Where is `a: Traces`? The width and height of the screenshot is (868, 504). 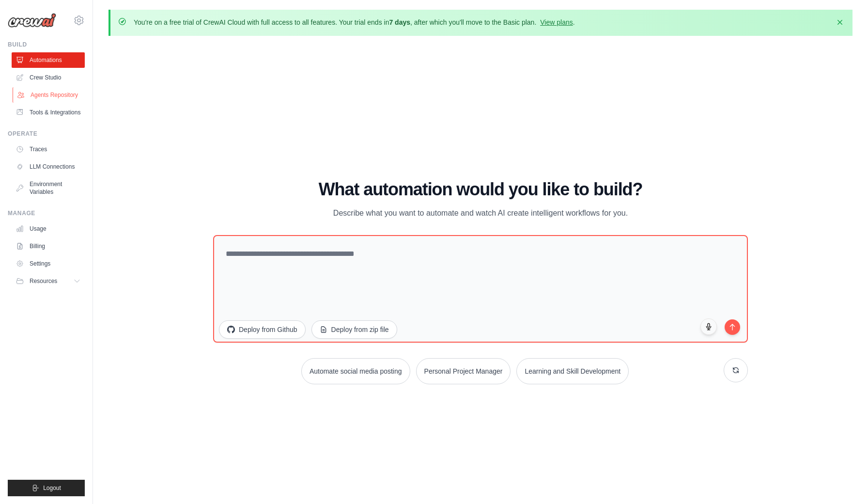 a: Traces is located at coordinates (48, 149).